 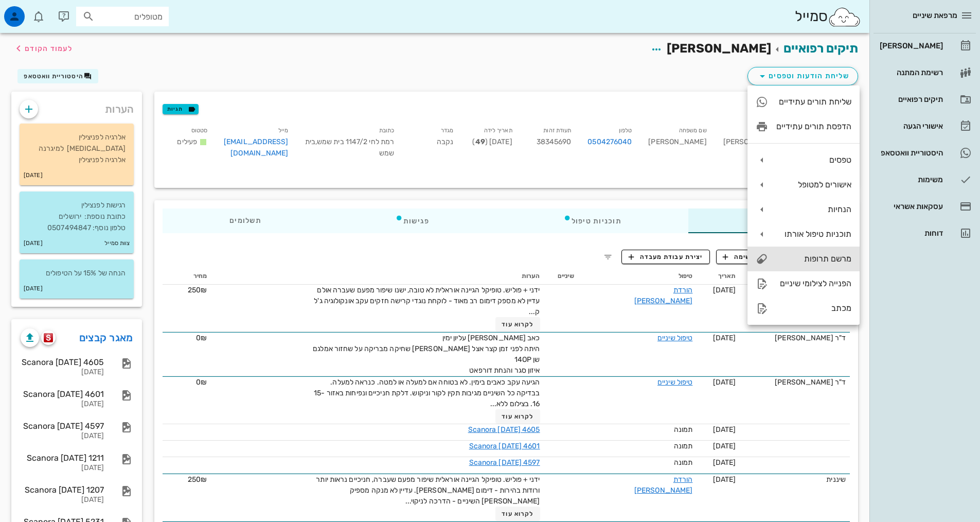 What do you see at coordinates (844, 18) in the screenshot?
I see `img: SmileCloud logo` at bounding box center [844, 18].